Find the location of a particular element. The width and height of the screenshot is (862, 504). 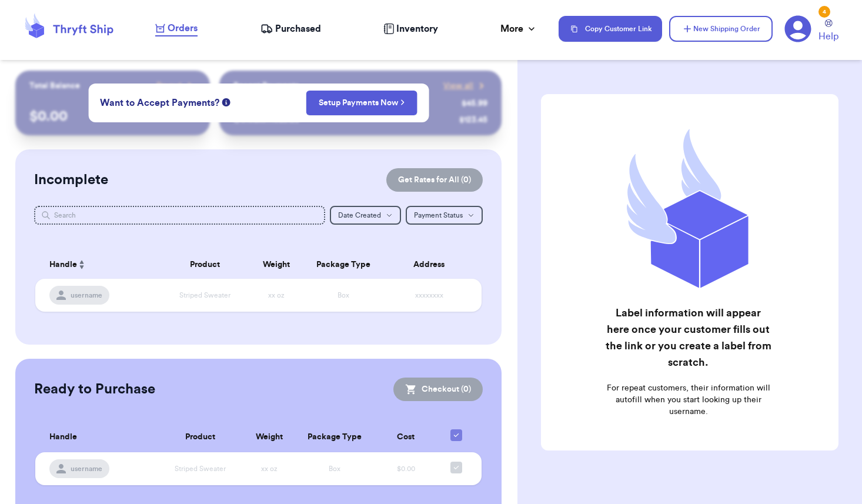

a: Orders is located at coordinates (176, 29).